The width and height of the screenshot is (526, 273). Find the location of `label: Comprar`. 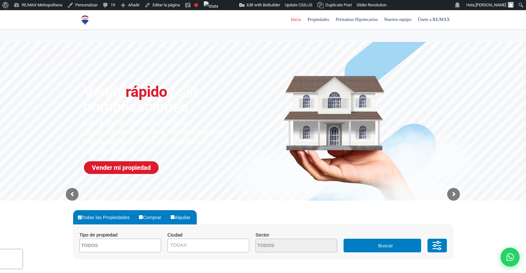

label: Comprar is located at coordinates (152, 217).